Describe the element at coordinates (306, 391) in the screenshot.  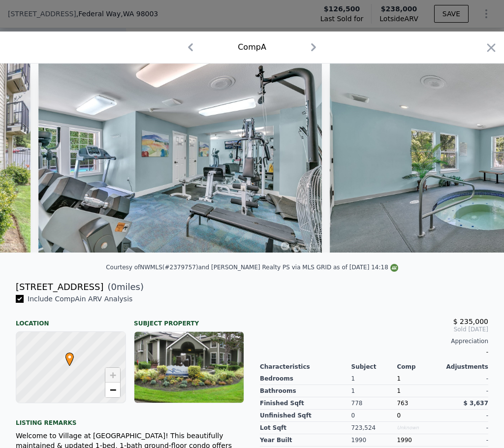
I see `div: Bathrooms` at that location.